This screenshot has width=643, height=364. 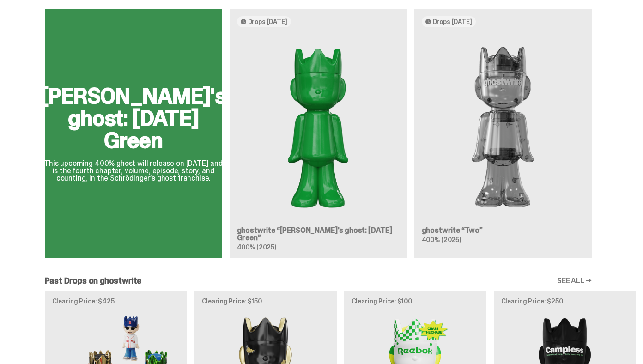 What do you see at coordinates (318, 127) in the screenshot?
I see `img: Schrödinger's ghost: Sunday Green` at bounding box center [318, 127].